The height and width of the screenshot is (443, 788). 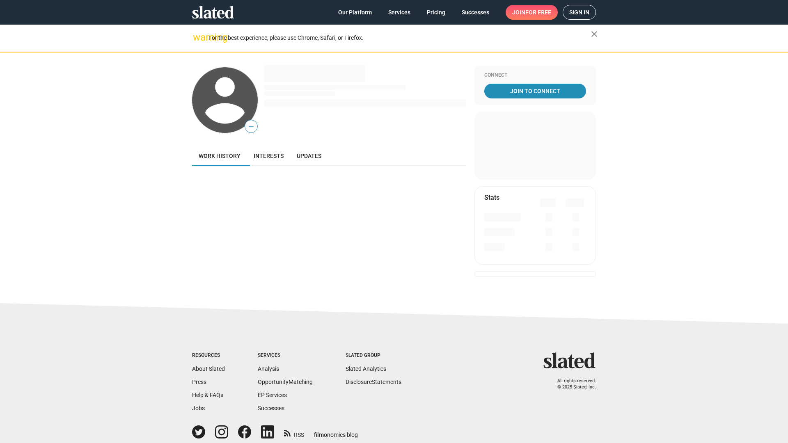 What do you see at coordinates (355, 12) in the screenshot?
I see `span: Our Platform` at bounding box center [355, 12].